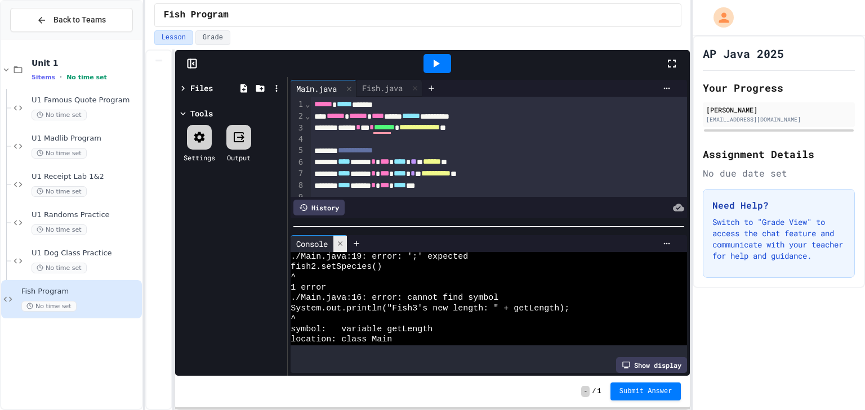 Image resolution: width=865 pixels, height=410 pixels. Describe the element at coordinates (297, 174) in the screenshot. I see `div: 7` at that location.